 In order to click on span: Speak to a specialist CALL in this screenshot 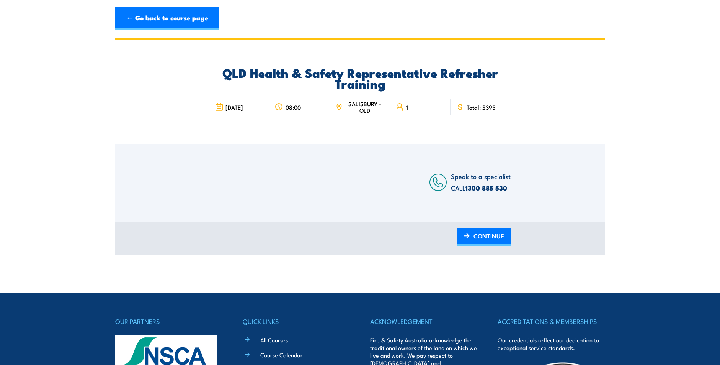, I will do `click(481, 181)`.